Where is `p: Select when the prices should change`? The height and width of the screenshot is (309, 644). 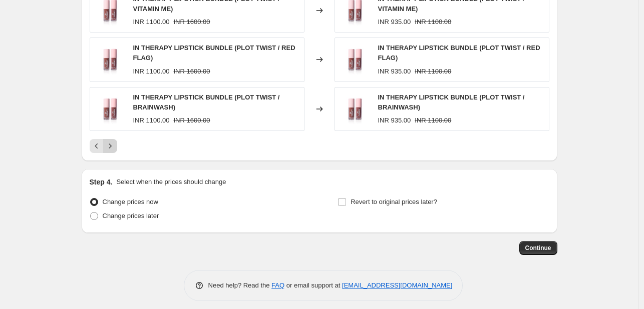 p: Select when the prices should change is located at coordinates (171, 182).